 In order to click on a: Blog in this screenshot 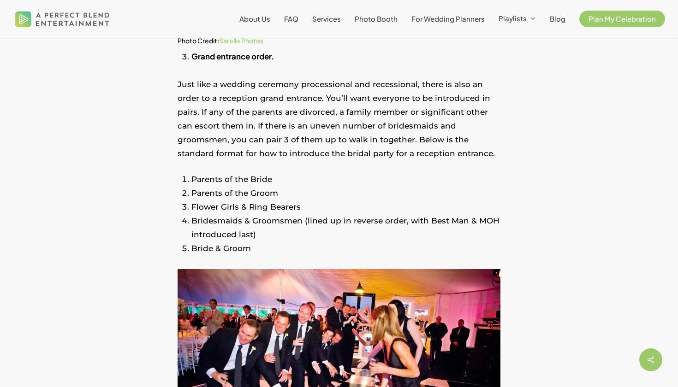, I will do `click(557, 19)`.